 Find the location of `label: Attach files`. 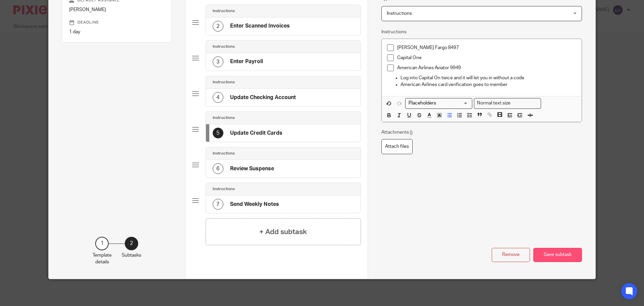

label: Attach files is located at coordinates (396, 146).